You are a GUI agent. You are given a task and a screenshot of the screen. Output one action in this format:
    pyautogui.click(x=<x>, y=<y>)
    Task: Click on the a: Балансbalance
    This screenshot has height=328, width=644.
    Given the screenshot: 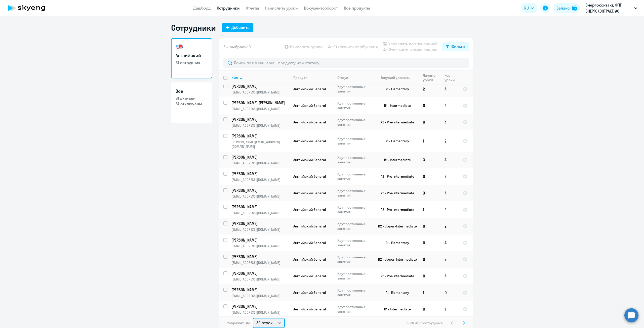 What is the action you would take?
    pyautogui.click(x=566, y=8)
    